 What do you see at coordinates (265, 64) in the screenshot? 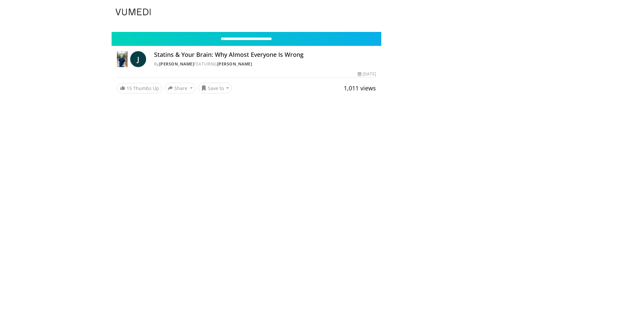
I see `div: By FEATURING` at bounding box center [265, 64].